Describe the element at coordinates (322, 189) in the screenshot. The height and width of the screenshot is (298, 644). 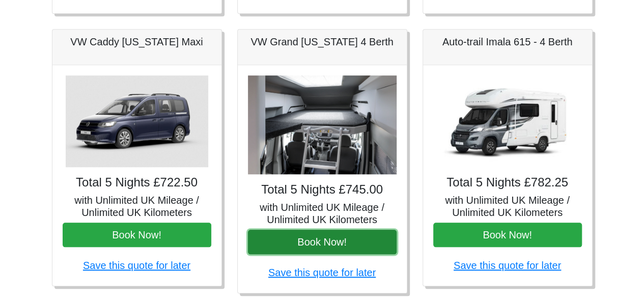
I see `h4: Total 5 Nights £745.00` at that location.